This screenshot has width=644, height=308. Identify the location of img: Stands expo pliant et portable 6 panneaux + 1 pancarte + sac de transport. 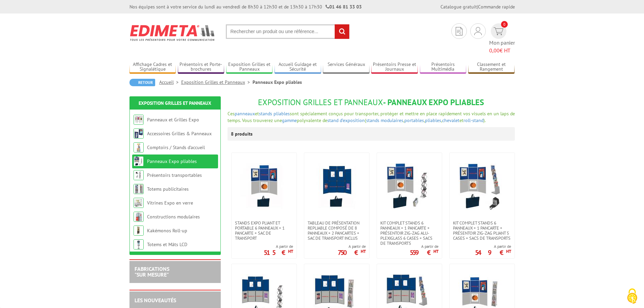
(264, 187).